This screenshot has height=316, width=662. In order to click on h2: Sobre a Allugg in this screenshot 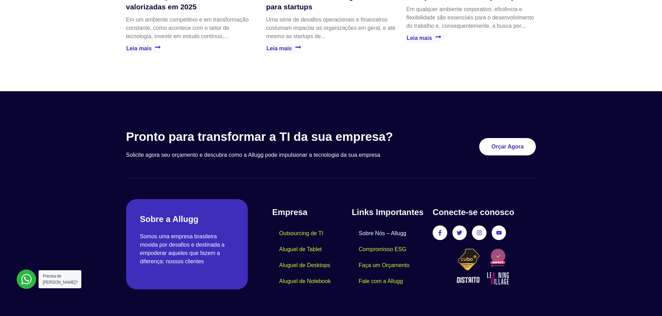, I will do `click(187, 219)`.